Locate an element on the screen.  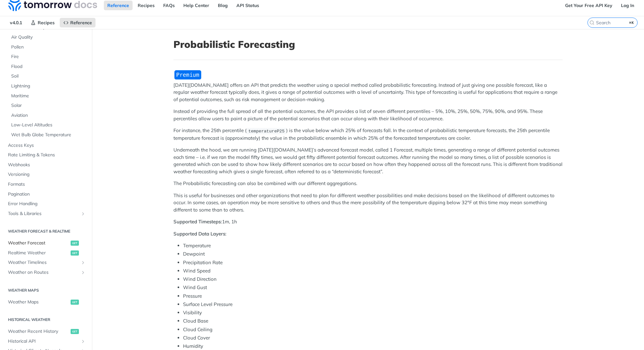
p: For instance, the 25th percentile ( ) is the value below which 25% of forecasts fall. In the cont... is located at coordinates (368, 134).